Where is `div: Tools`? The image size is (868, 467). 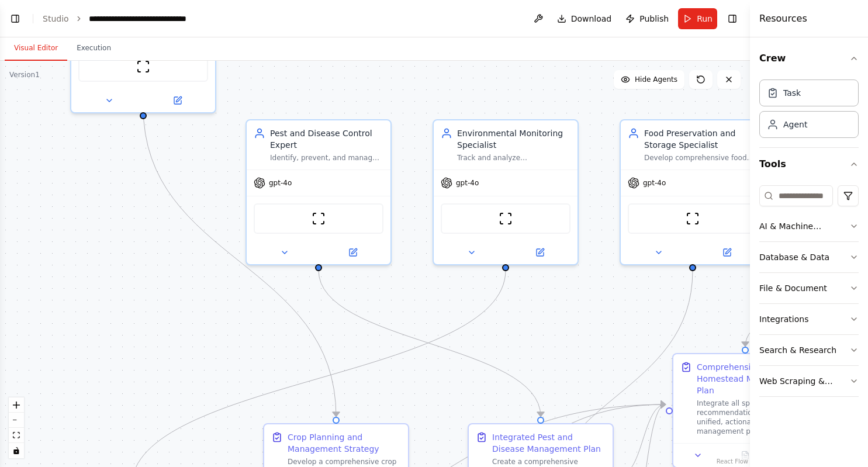
div: Tools is located at coordinates (809, 294).